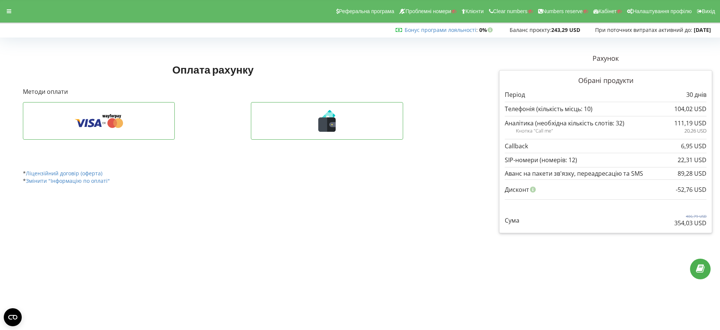 This screenshot has width=720, height=330. I want to click on p: SIP-номери (номерів: 12), so click(541, 160).